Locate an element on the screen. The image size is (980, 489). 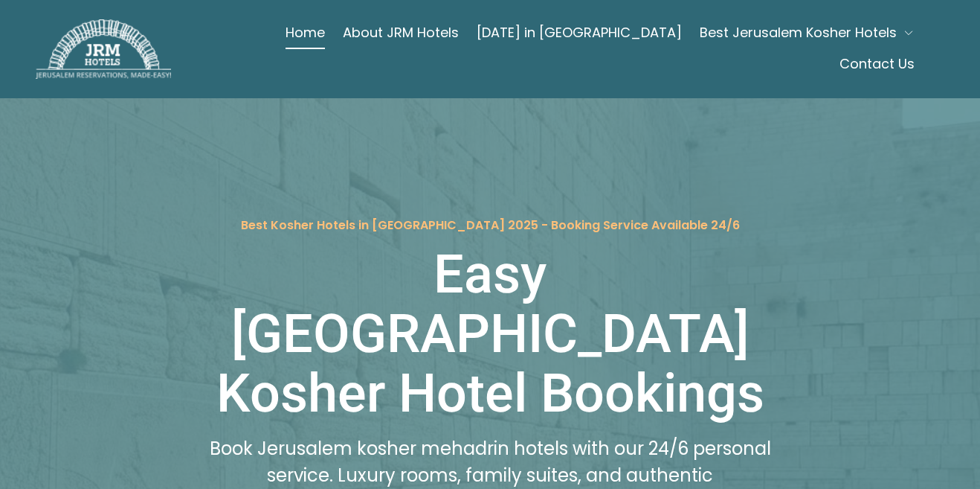
a: Contact Us is located at coordinates (876, 64).